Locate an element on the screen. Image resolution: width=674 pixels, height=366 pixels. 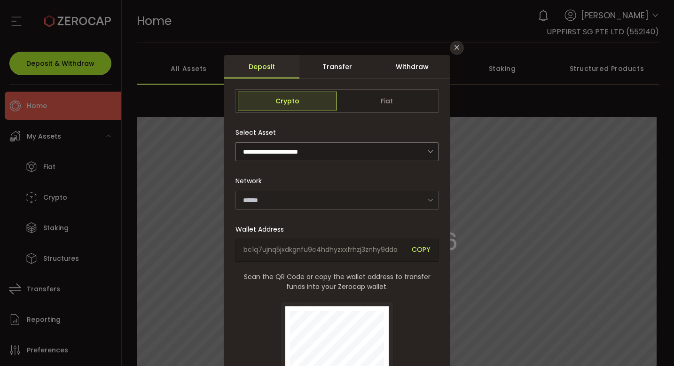
div: Chat Widget is located at coordinates (650, 344).